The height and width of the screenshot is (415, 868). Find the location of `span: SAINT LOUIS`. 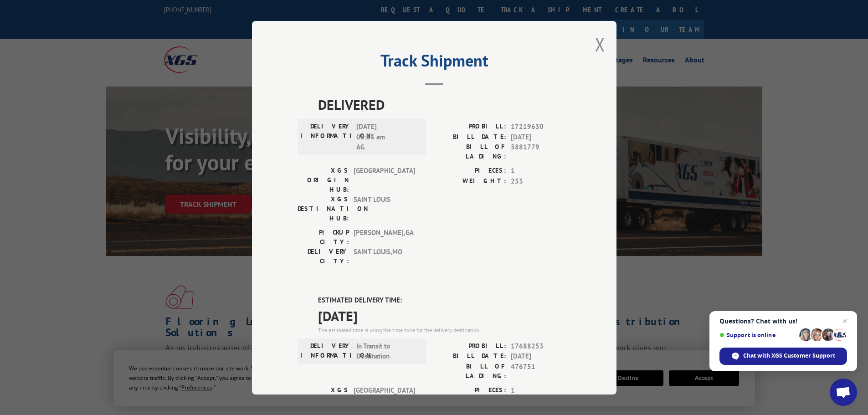

span: SAINT LOUIS is located at coordinates (384, 208).